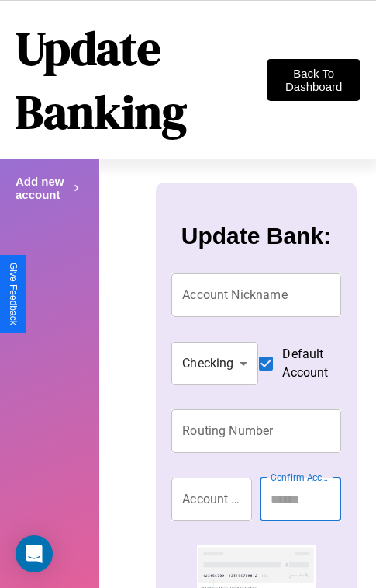 The image size is (376, 588). Describe the element at coordinates (302, 477) in the screenshot. I see `label: Confirm Account Number` at that location.